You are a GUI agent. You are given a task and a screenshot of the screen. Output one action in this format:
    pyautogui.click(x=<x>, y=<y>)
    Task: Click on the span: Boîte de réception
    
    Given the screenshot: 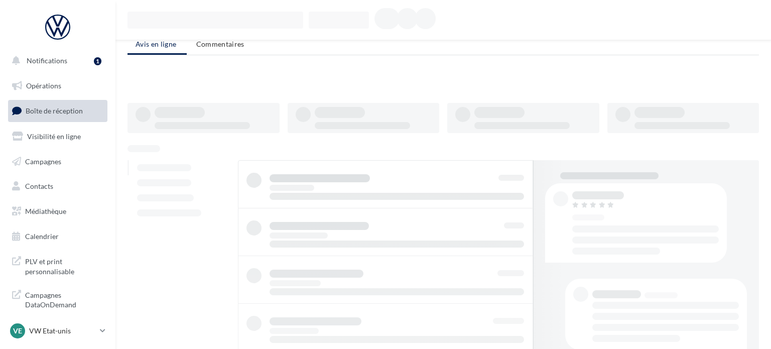 What is the action you would take?
    pyautogui.click(x=54, y=110)
    